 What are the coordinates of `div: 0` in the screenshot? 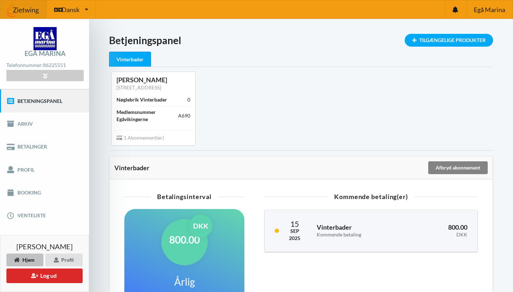 It's located at (189, 100).